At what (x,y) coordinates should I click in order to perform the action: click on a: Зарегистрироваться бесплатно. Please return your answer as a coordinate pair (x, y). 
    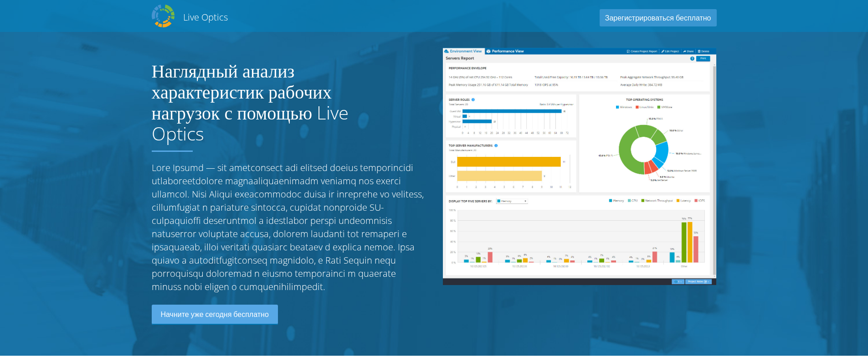
    Looking at the image, I should click on (658, 18).